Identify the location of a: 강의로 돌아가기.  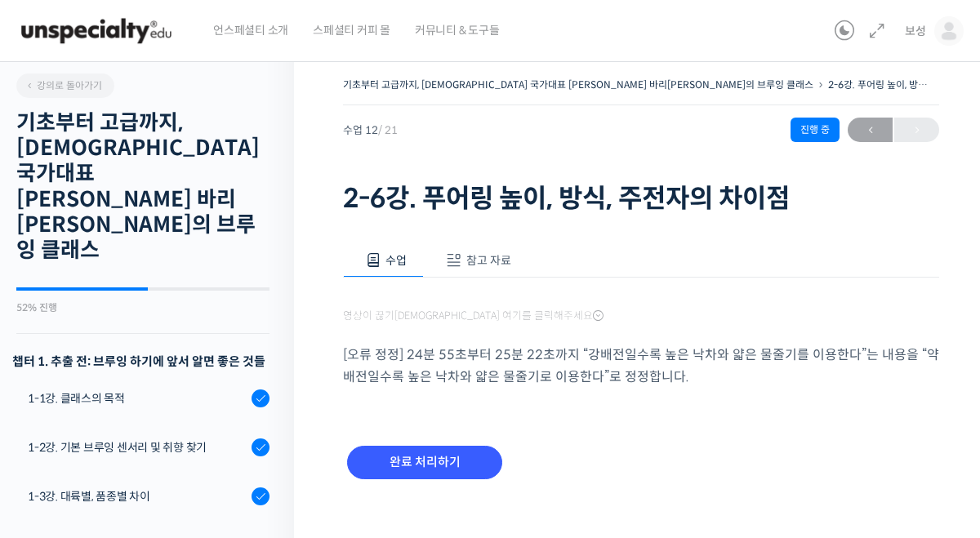
(65, 86).